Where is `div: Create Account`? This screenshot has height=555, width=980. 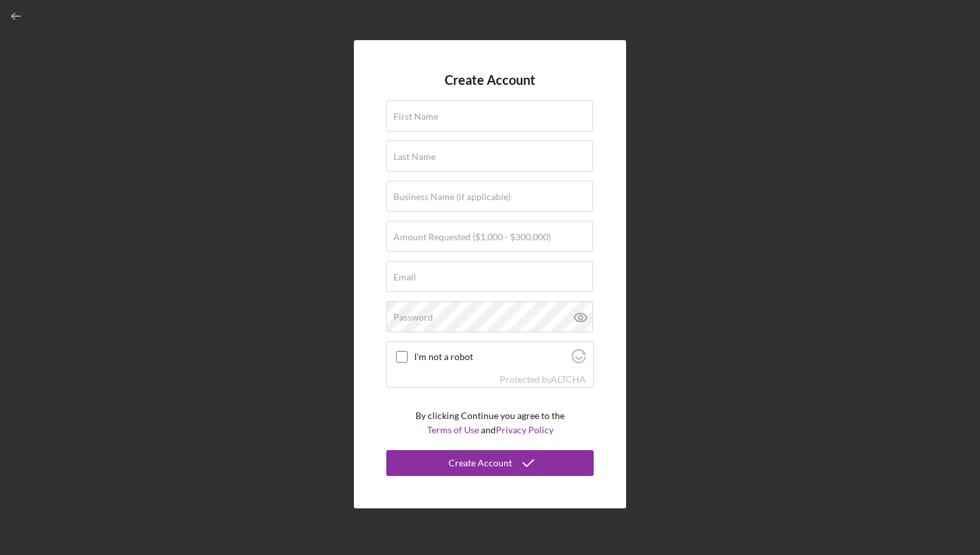
div: Create Account is located at coordinates (480, 463).